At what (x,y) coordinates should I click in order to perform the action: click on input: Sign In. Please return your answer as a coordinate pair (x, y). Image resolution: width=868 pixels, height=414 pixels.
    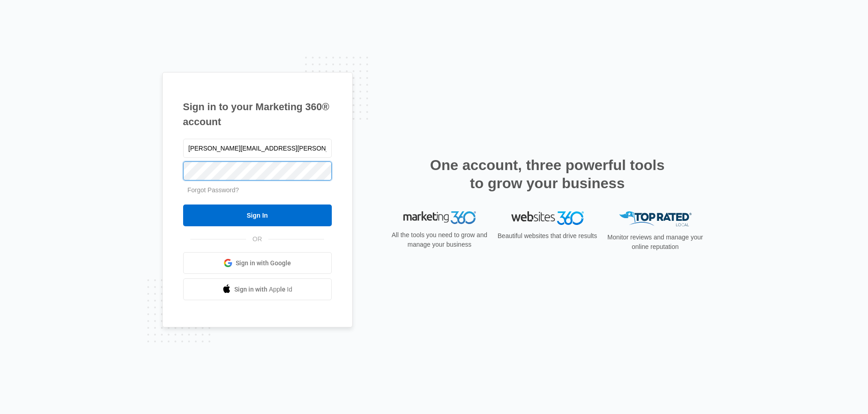
    Looking at the image, I should click on (258, 215).